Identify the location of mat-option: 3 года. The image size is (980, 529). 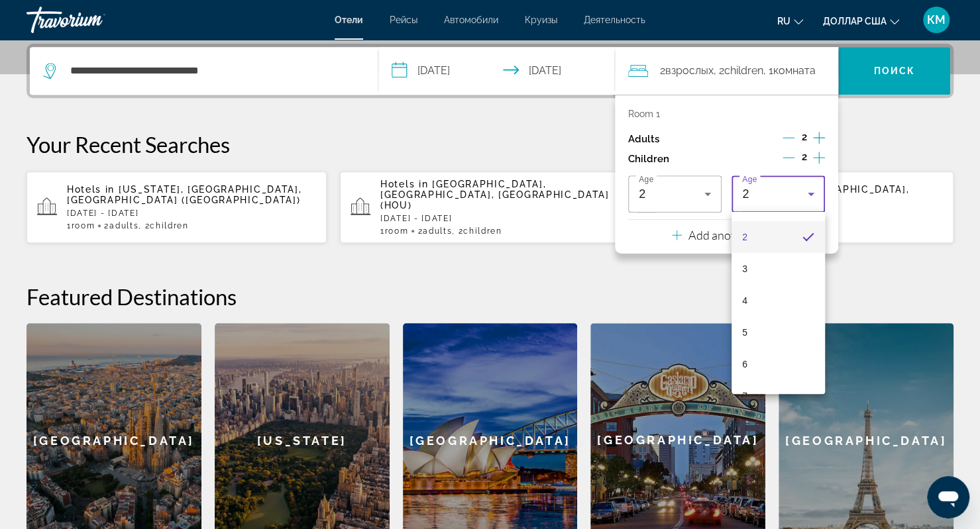
(778, 269).